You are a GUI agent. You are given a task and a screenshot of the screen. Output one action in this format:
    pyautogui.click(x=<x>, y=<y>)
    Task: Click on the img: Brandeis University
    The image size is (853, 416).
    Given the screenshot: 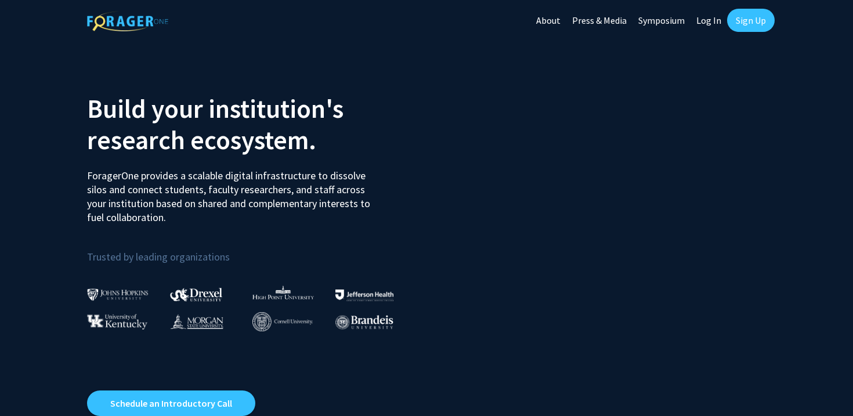 What is the action you would take?
    pyautogui.click(x=364, y=322)
    